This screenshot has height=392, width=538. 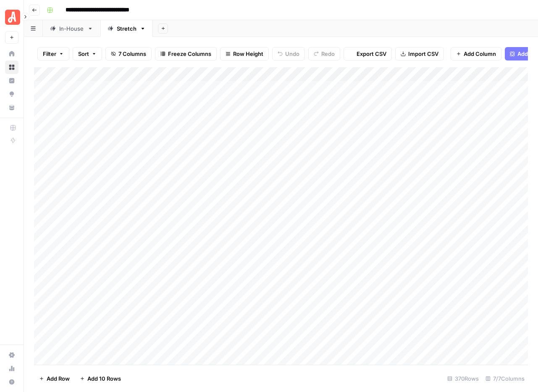 I want to click on button: Help + Support, so click(x=12, y=382).